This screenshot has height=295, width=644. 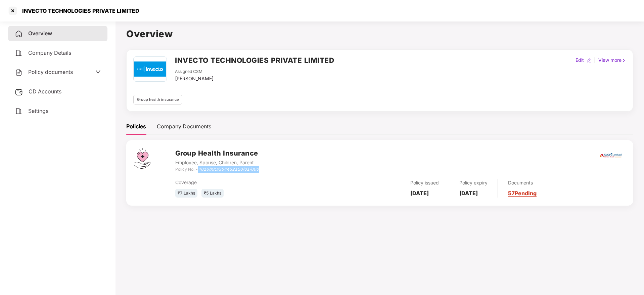 What do you see at coordinates (158, 99) in the screenshot?
I see `div: Group health insurance` at bounding box center [158, 99].